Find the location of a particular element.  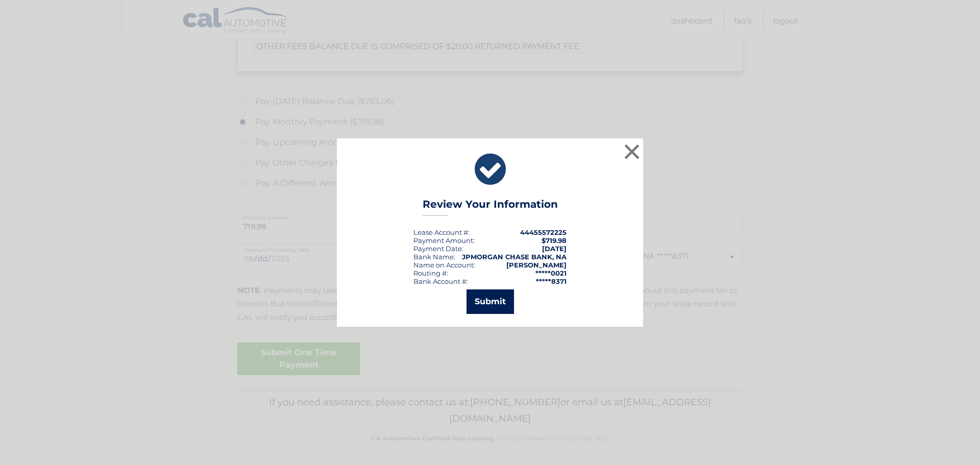

strong: JPMORGAN CHASE BANK, NA is located at coordinates (514, 257).